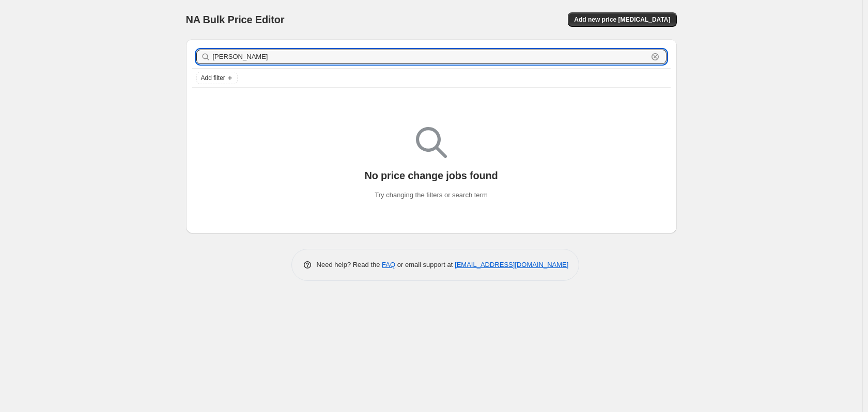  I want to click on p: Try changing the filters or search term, so click(431, 196).